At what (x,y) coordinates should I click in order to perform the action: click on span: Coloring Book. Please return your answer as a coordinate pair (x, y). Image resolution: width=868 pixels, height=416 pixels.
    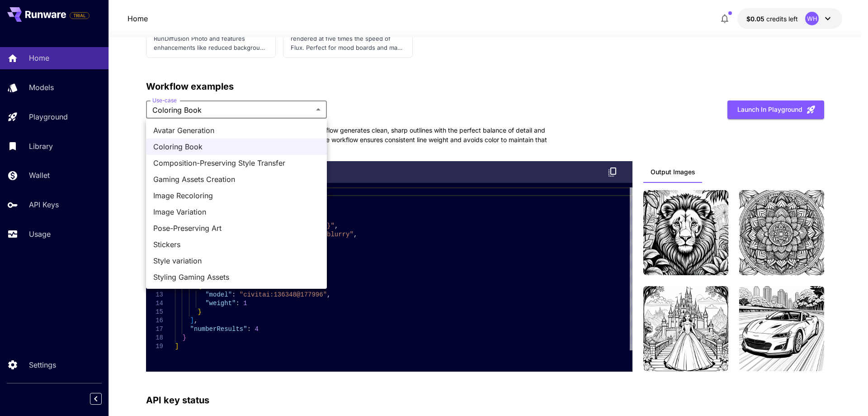
    Looking at the image, I should click on (236, 147).